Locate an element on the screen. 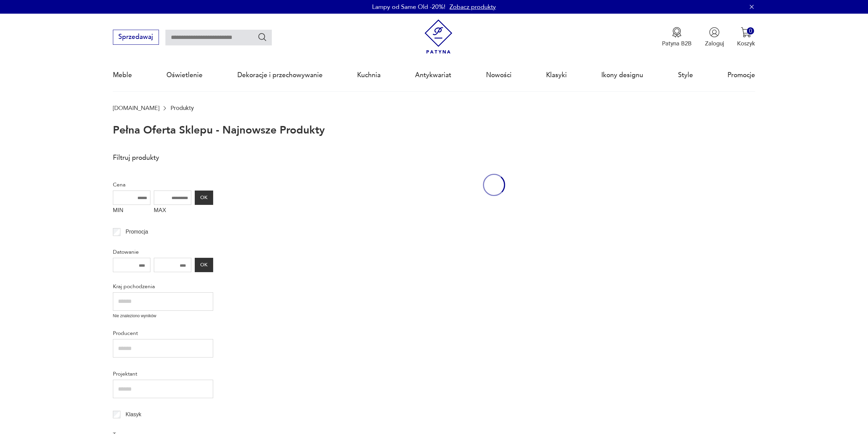  a: Klasyki is located at coordinates (556, 75).